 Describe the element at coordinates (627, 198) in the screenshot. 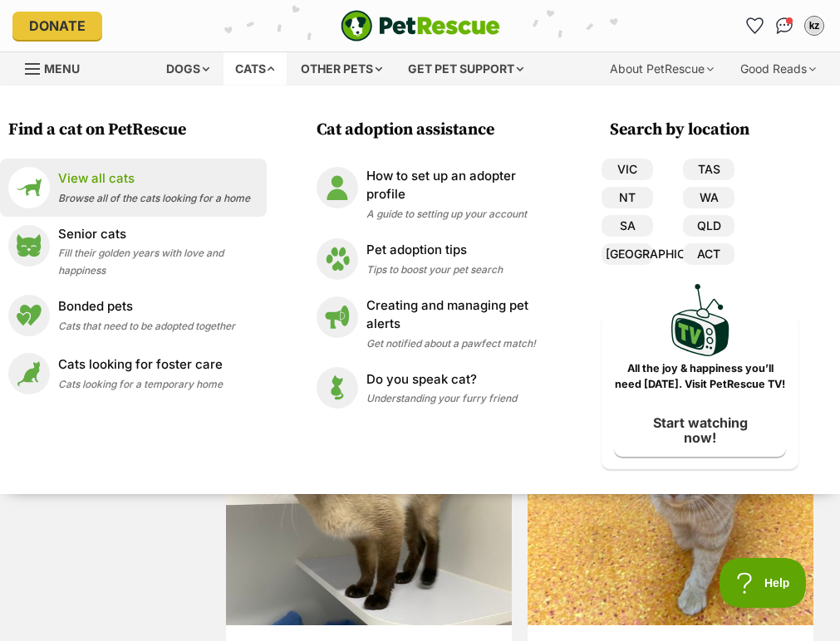

I see `a: NT` at that location.